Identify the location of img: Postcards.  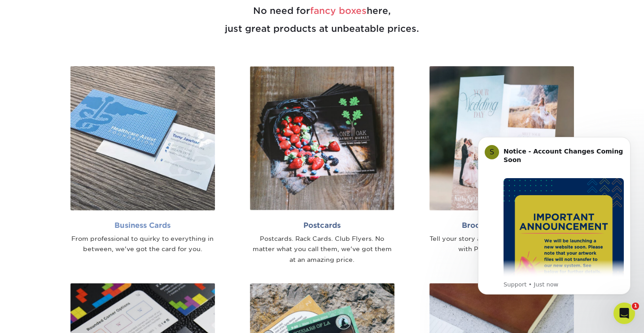
(322, 139).